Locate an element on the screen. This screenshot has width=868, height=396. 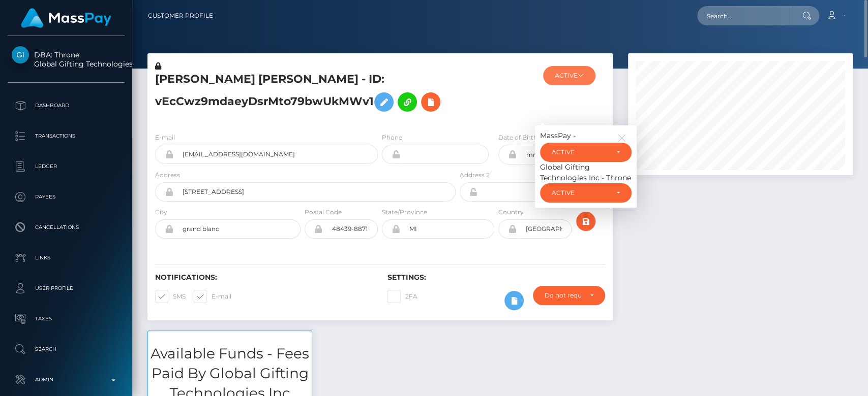
label: Phone is located at coordinates (392, 138).